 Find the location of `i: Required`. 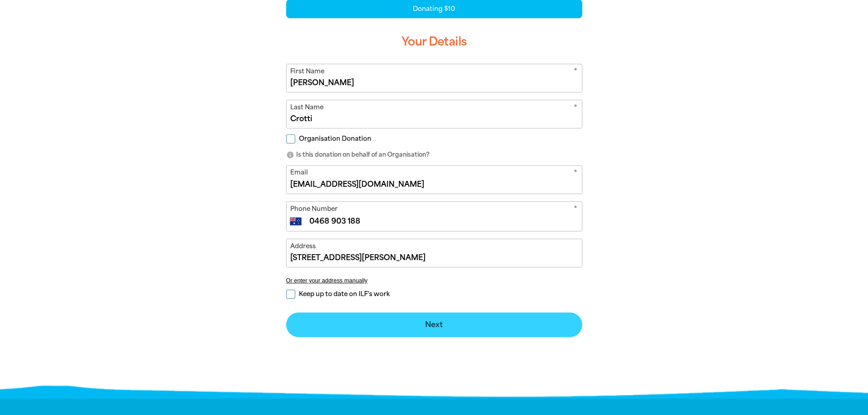

i: Required is located at coordinates (576, 209).